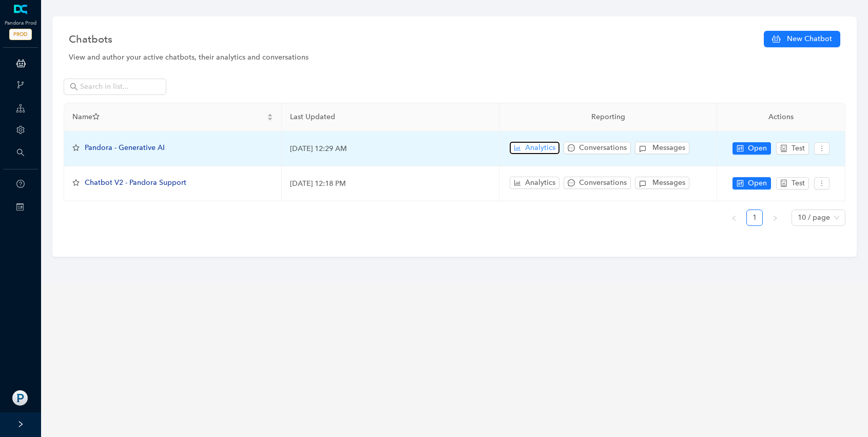 The image size is (868, 437). I want to click on th: Actions, so click(781, 117).